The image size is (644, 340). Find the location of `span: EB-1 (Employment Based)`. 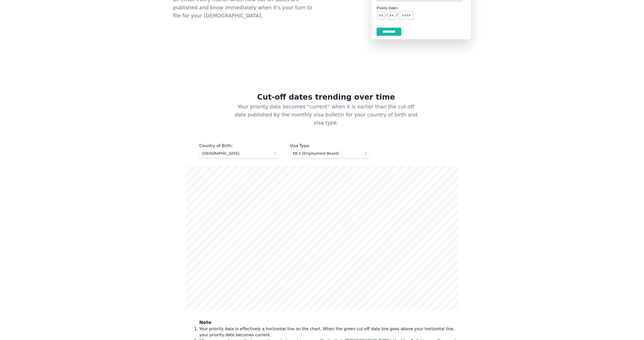

span: EB-1 (Employment Based) is located at coordinates (327, 153).